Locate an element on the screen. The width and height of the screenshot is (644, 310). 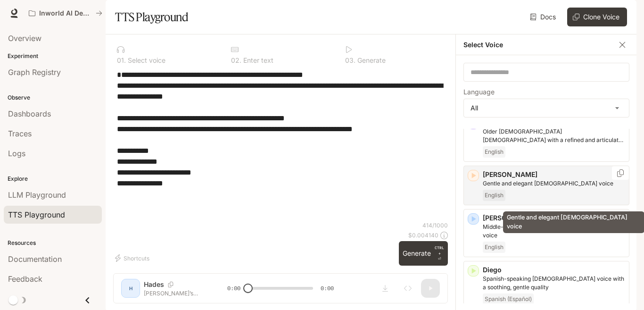
a: Docs is located at coordinates (544, 17).